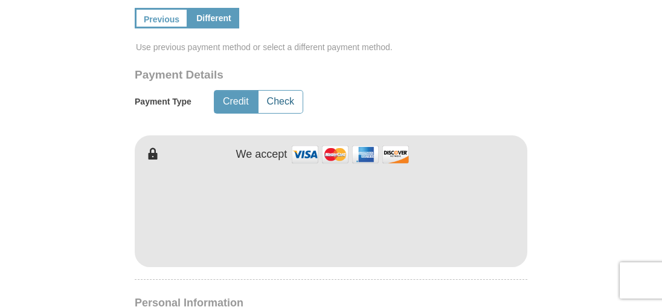 Image resolution: width=662 pixels, height=307 pixels. Describe the element at coordinates (350, 154) in the screenshot. I see `img: credit cards accepted` at that location.